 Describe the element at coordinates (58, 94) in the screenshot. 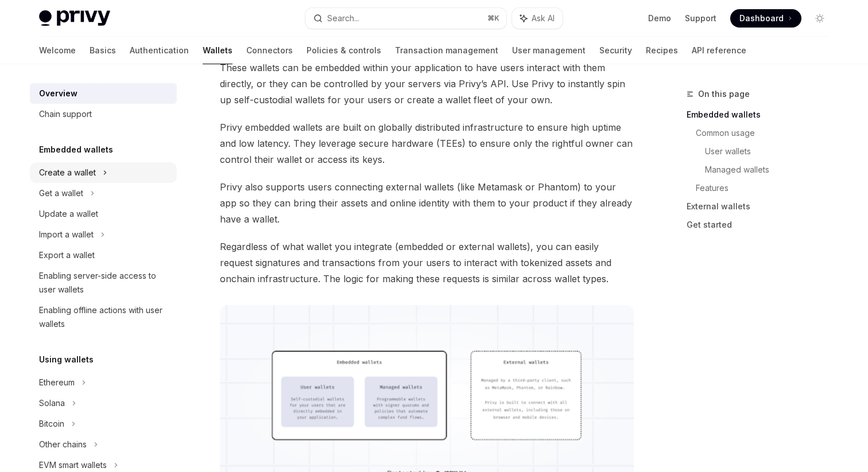

I see `div: Overview` at that location.